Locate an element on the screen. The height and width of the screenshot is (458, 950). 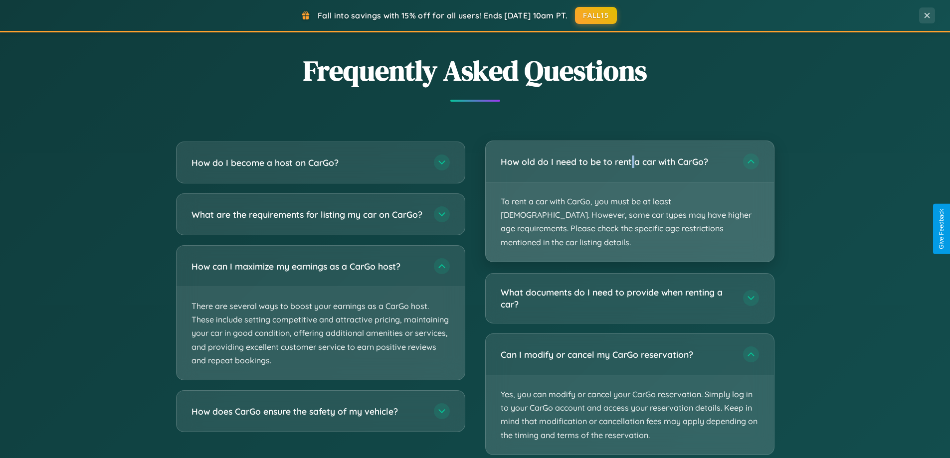
h2: Frequently Asked Questions is located at coordinates (475, 70).